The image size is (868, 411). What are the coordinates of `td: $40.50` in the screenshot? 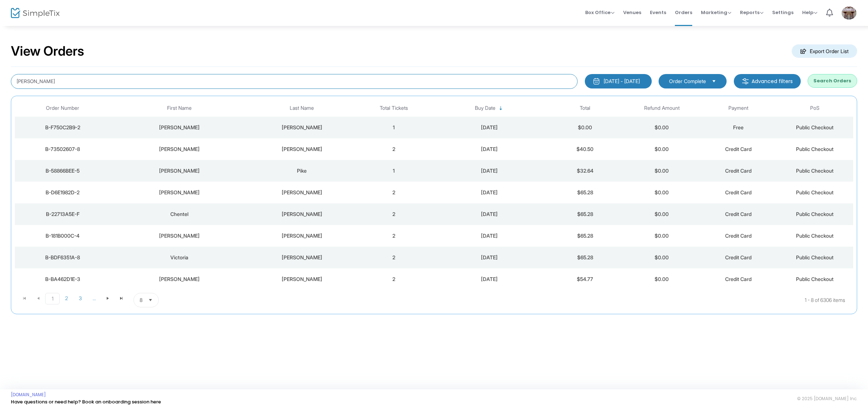 It's located at (585, 149).